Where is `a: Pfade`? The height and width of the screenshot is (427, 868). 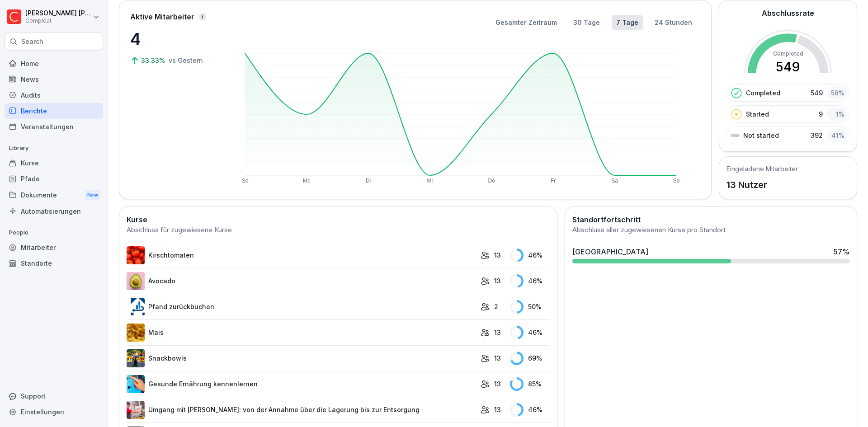
a: Pfade is located at coordinates (54, 178).